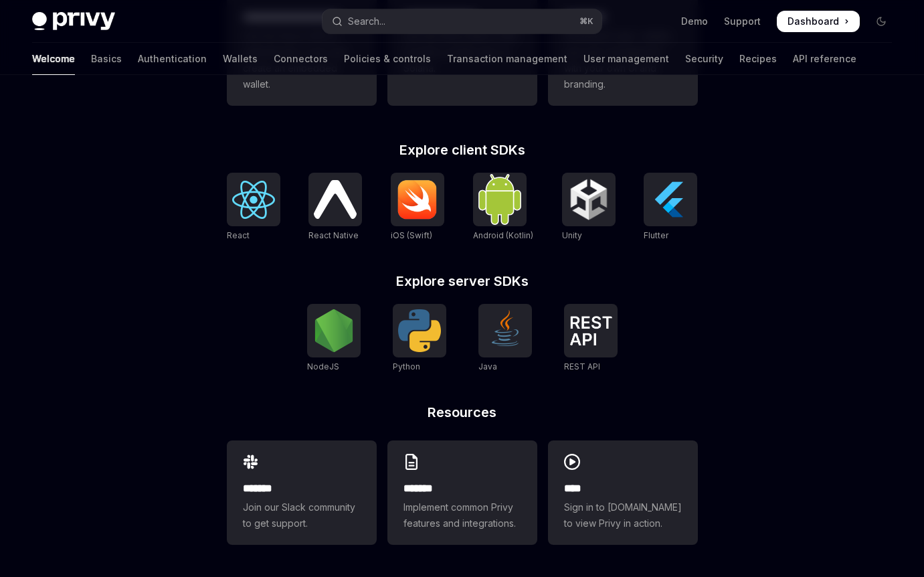  What do you see at coordinates (462, 281) in the screenshot?
I see `h2: Explore server SDKs` at bounding box center [462, 281].